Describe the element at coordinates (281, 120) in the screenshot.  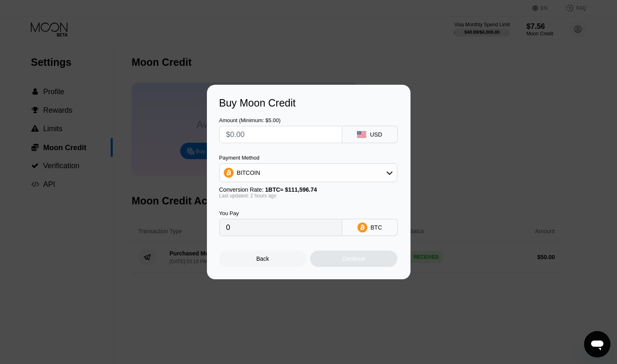
I see `div: Amount (Minimum: $5.00)` at that location.